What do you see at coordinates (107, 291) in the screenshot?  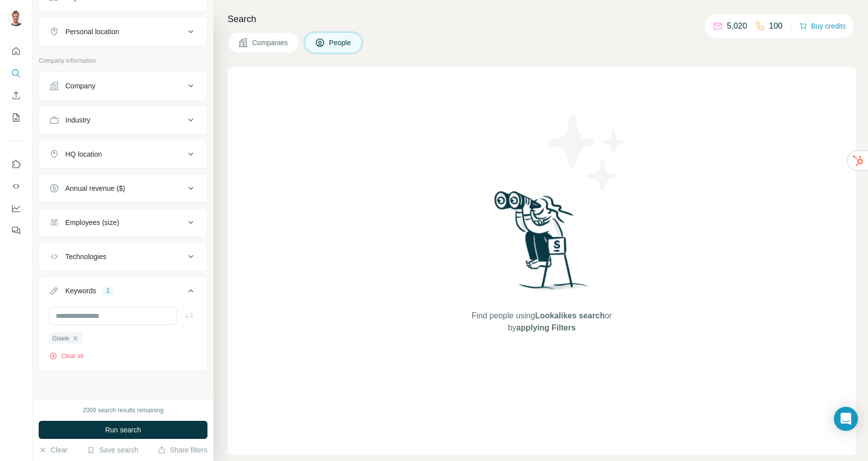 I see `div: 1` at bounding box center [107, 291].